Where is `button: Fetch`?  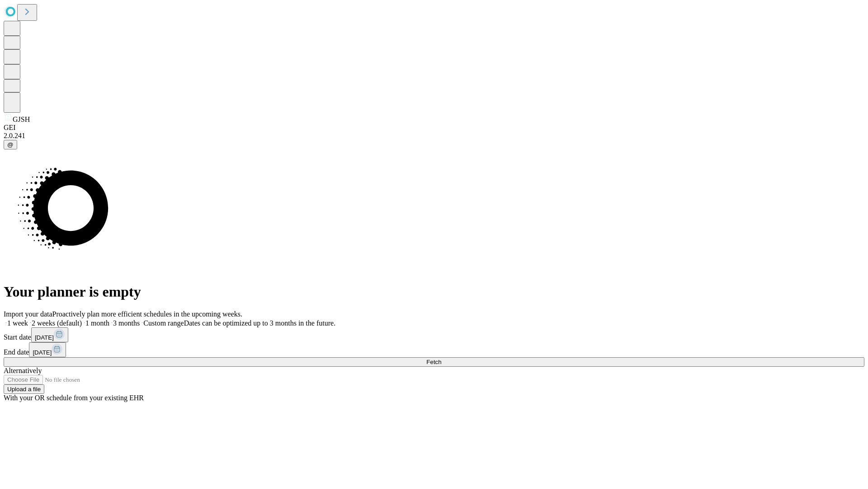
button: Fetch is located at coordinates (434, 362).